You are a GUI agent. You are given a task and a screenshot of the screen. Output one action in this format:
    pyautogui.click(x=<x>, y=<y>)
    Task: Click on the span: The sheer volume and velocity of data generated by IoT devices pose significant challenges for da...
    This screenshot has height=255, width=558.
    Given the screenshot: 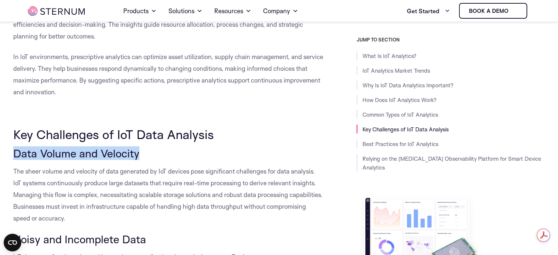 What is the action you would take?
    pyautogui.click(x=168, y=194)
    